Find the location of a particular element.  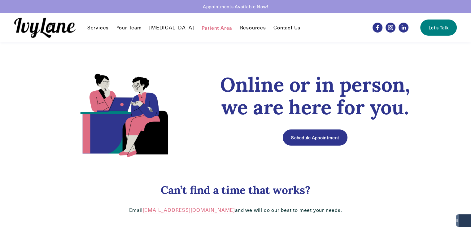

span: Services is located at coordinates (98, 28).